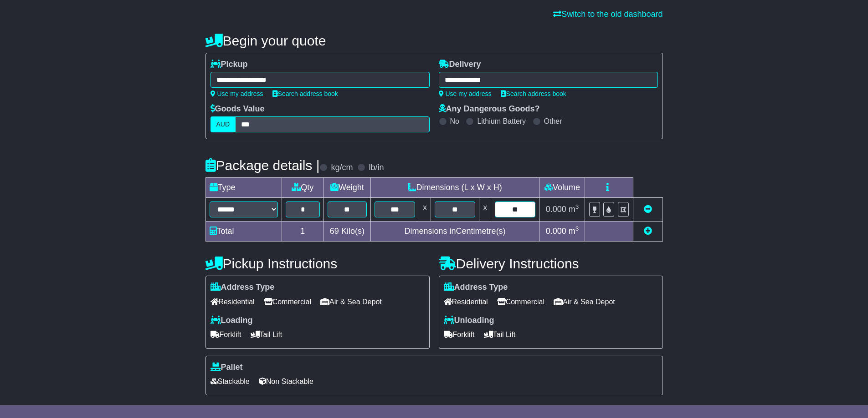 The height and width of the screenshot is (418, 868). Describe the element at coordinates (244, 232) in the screenshot. I see `td: Total` at that location.